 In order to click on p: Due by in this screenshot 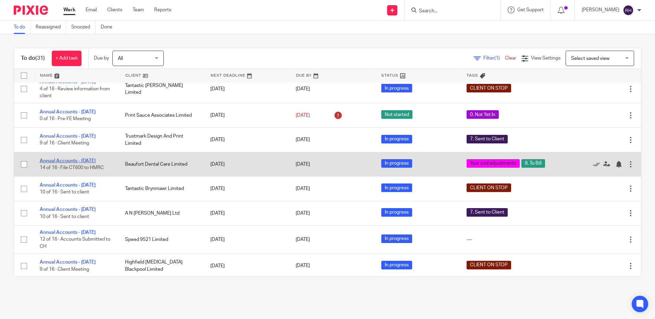, I will do `click(101, 58)`.